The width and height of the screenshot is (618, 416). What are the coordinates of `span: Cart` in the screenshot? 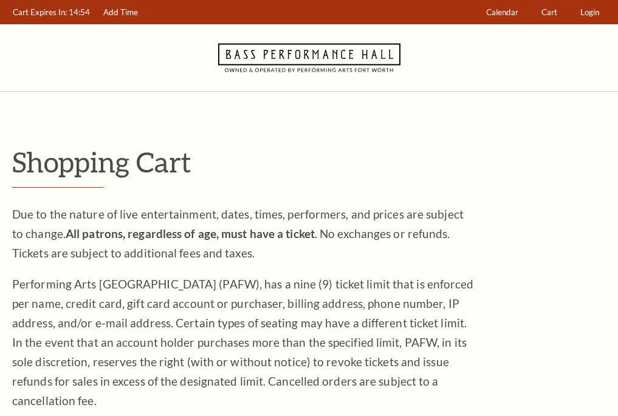 It's located at (549, 12).